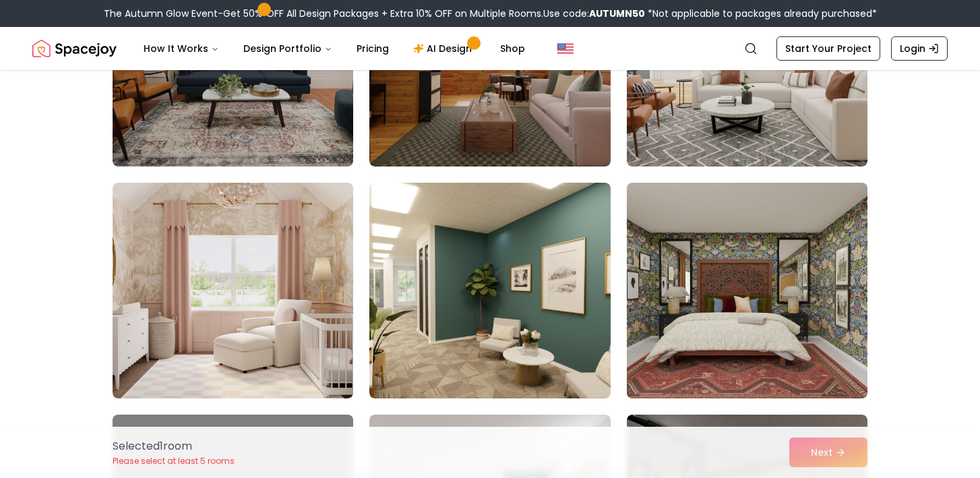  What do you see at coordinates (74, 49) in the screenshot?
I see `img: Spacejoy Logo` at bounding box center [74, 49].